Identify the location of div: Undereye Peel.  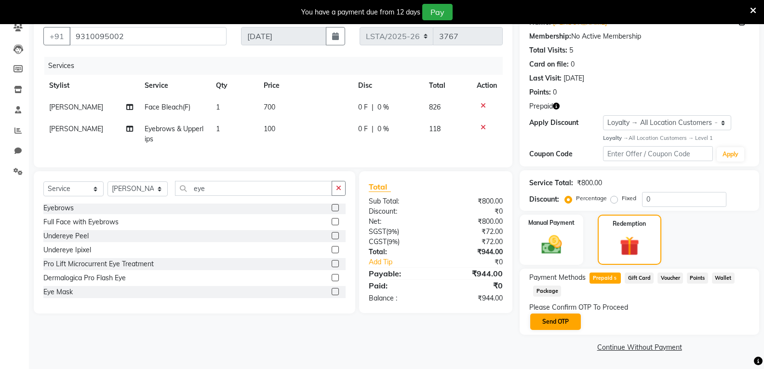
(66, 236).